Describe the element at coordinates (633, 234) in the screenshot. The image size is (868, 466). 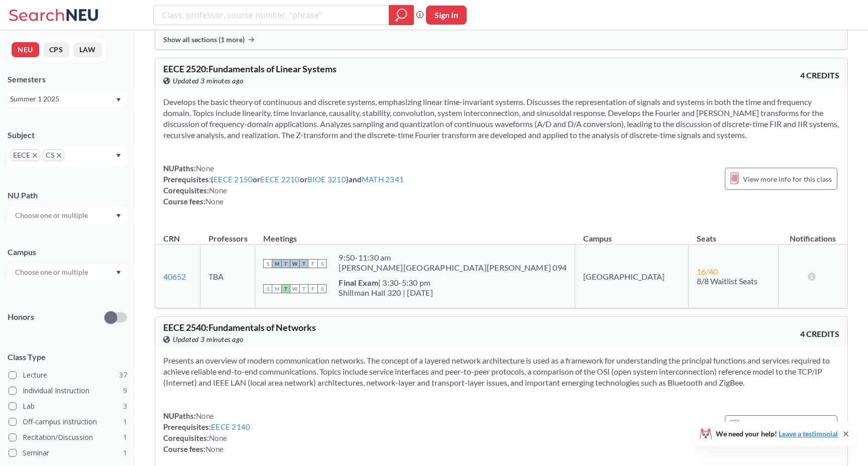
I see `th: Campus` at that location.